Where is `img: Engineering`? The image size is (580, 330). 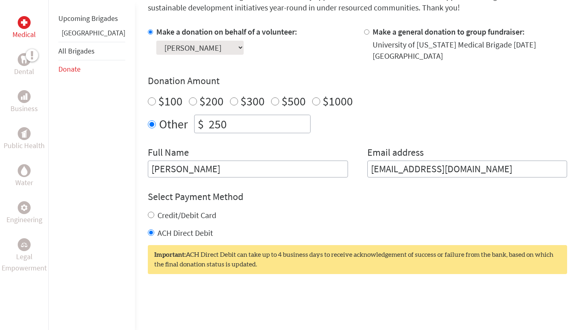
img: Engineering is located at coordinates (24, 208).